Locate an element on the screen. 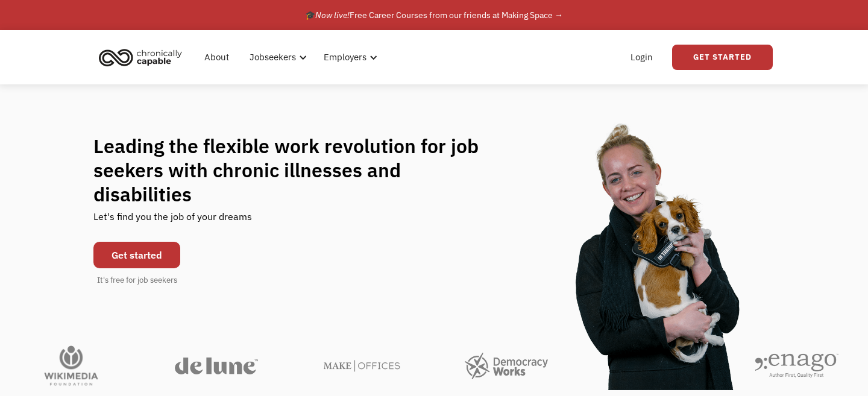 The image size is (868, 419). a: Get Started is located at coordinates (722, 57).